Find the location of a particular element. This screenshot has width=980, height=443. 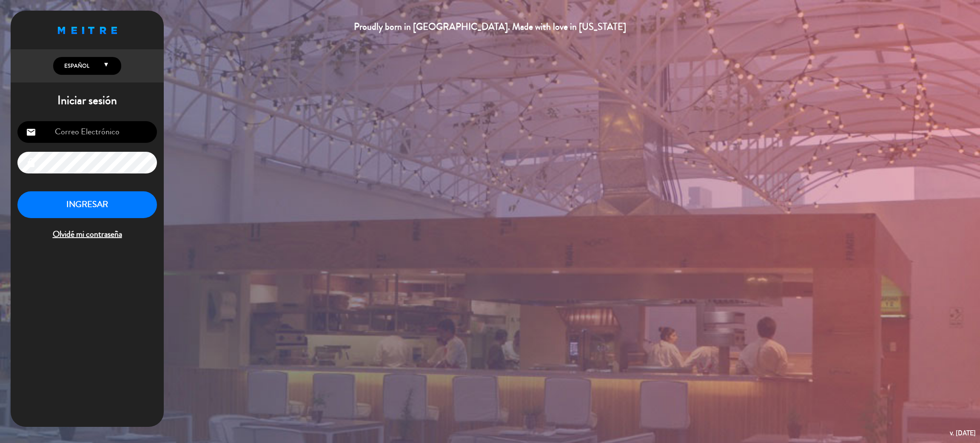

span: Español is located at coordinates (75, 66).